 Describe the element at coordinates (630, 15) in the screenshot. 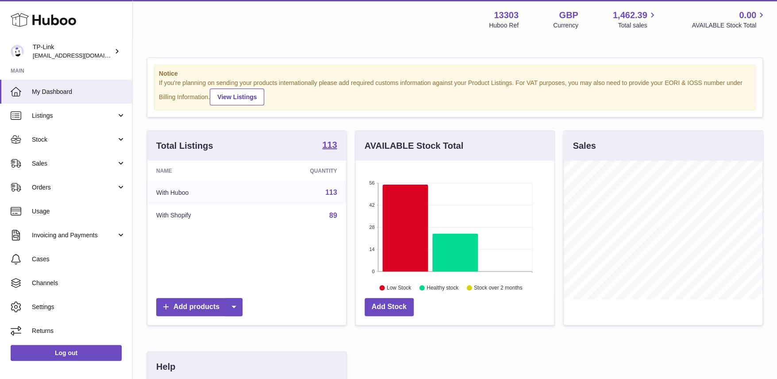

I see `span: 1,462.39` at that location.